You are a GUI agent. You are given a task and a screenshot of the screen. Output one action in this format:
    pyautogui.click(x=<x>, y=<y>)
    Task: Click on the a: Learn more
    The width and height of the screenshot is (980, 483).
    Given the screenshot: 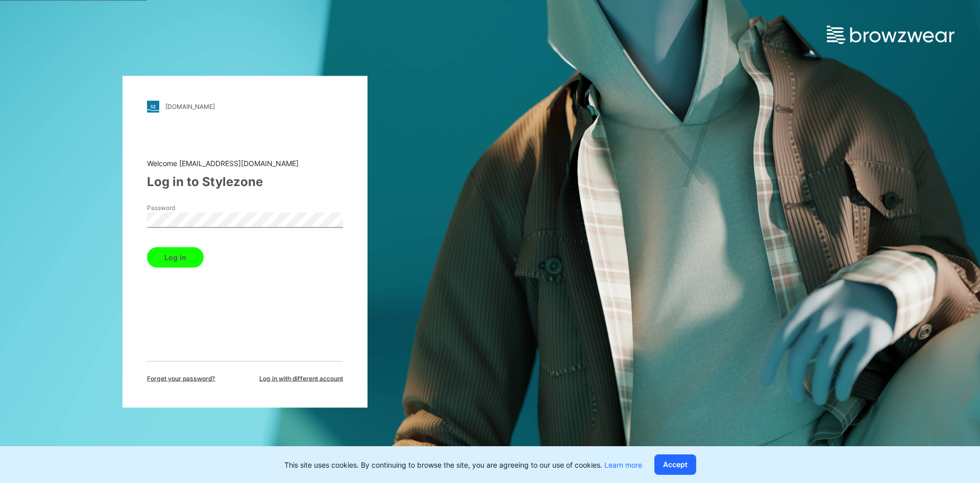 What is the action you would take?
    pyautogui.click(x=623, y=464)
    